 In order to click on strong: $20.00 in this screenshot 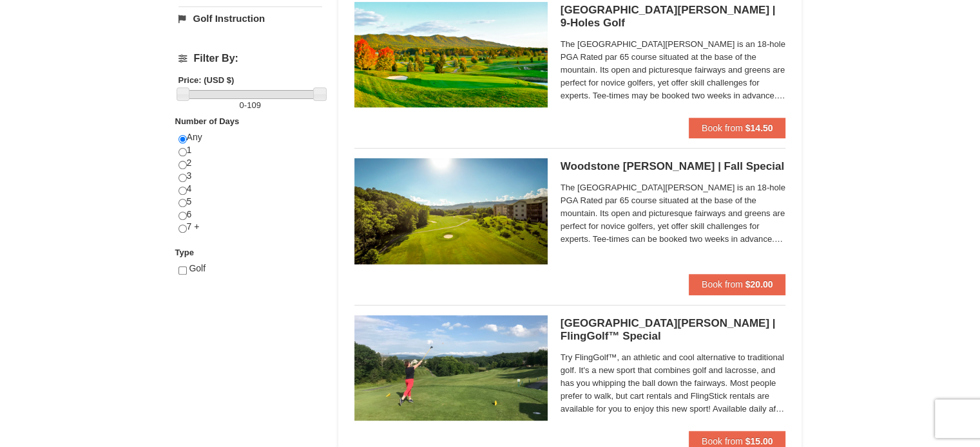, I will do `click(759, 285)`.